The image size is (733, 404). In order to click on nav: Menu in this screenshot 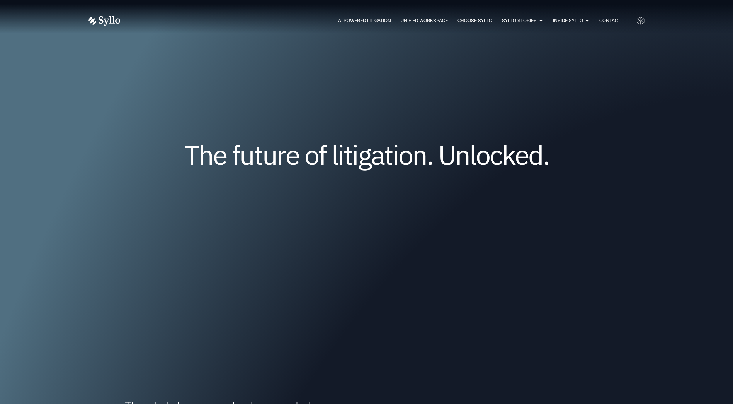, I will do `click(378, 20)`.